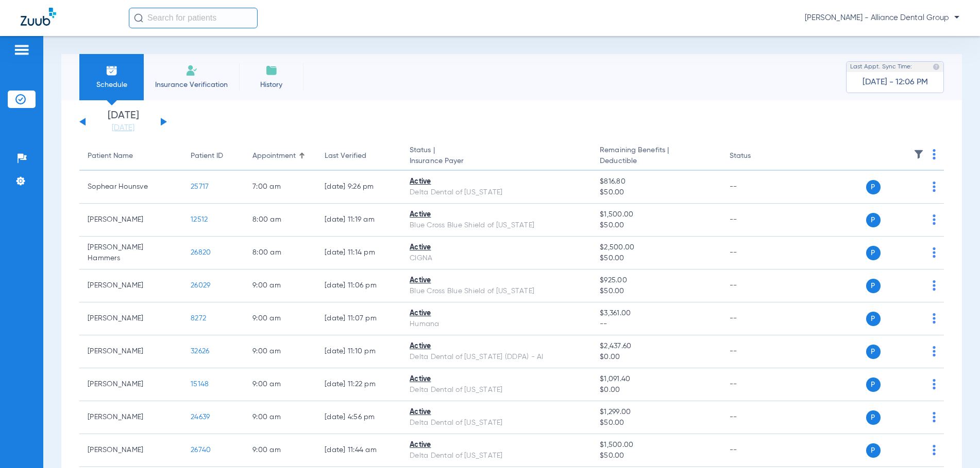 The height and width of the screenshot is (468, 980). I want to click on th: Status |, so click(496, 156).